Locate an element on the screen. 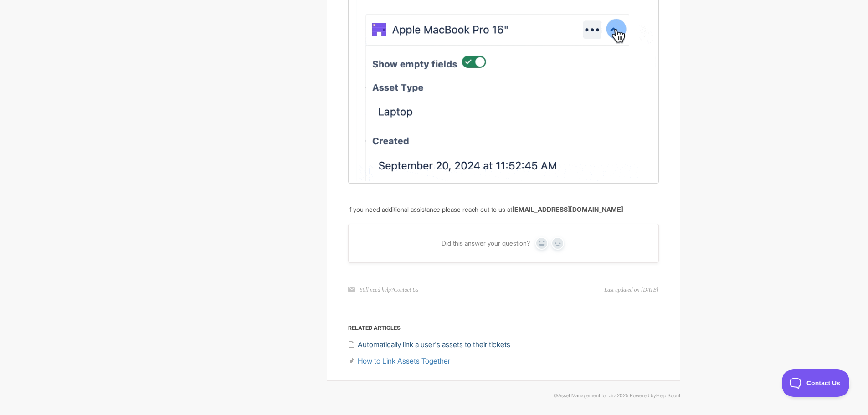 Image resolution: width=868 pixels, height=415 pixels. a: Asset Management for Jira is located at coordinates (587, 395).